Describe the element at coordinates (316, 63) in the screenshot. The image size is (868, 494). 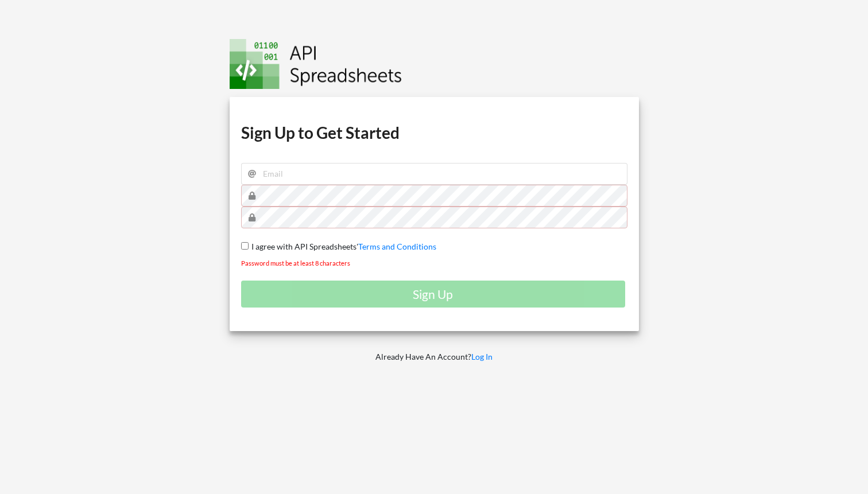
I see `img: Logo.png` at that location.